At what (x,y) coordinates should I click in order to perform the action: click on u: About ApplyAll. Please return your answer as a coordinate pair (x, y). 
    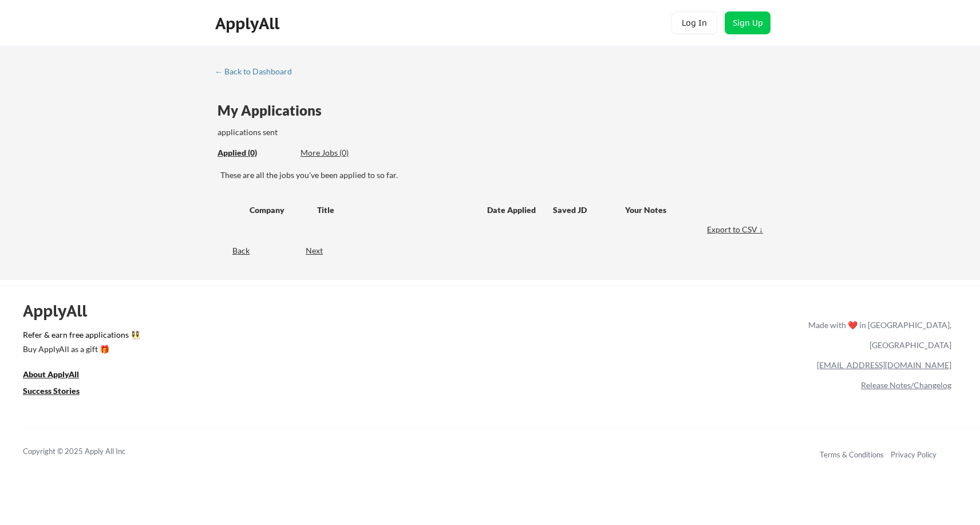
    Looking at the image, I should click on (51, 374).